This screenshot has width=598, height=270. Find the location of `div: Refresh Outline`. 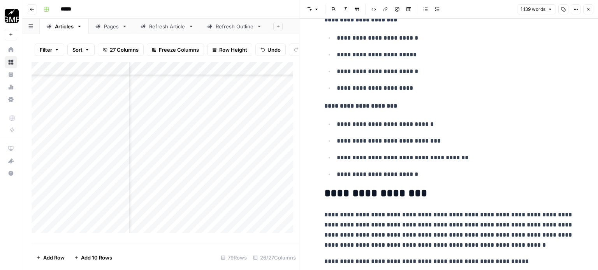

div: Refresh Outline is located at coordinates (234, 26).